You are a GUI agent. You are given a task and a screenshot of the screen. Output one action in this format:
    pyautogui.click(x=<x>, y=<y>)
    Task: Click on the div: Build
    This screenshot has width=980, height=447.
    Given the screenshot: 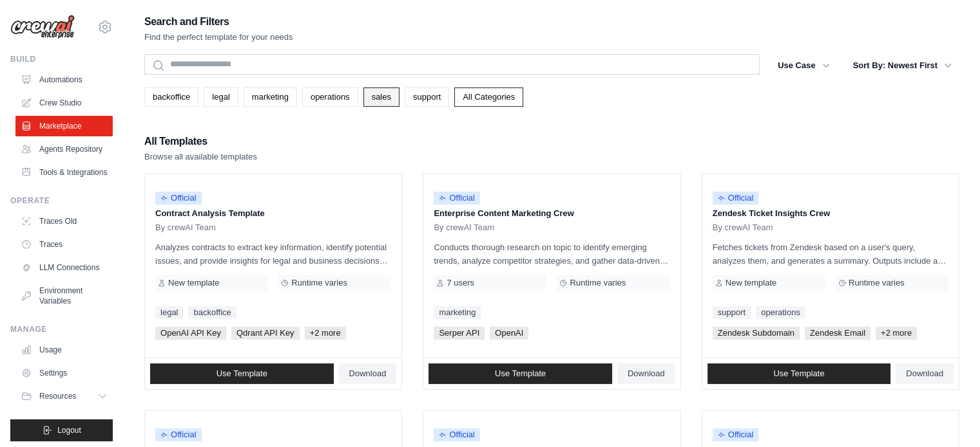 What is the action you would take?
    pyautogui.click(x=61, y=59)
    